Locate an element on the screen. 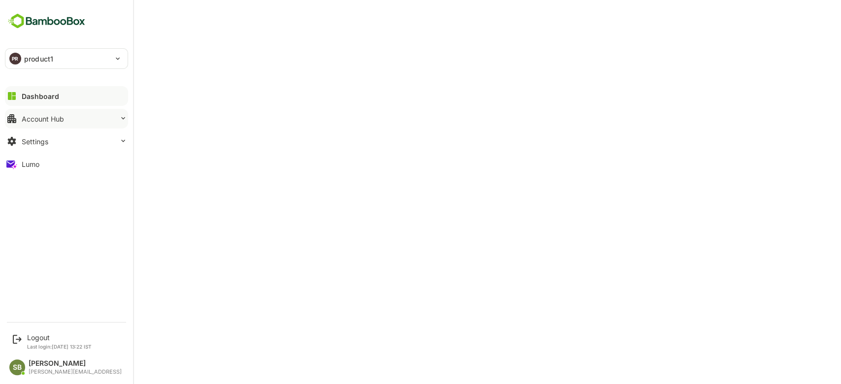  button: Account Hub is located at coordinates (67, 119).